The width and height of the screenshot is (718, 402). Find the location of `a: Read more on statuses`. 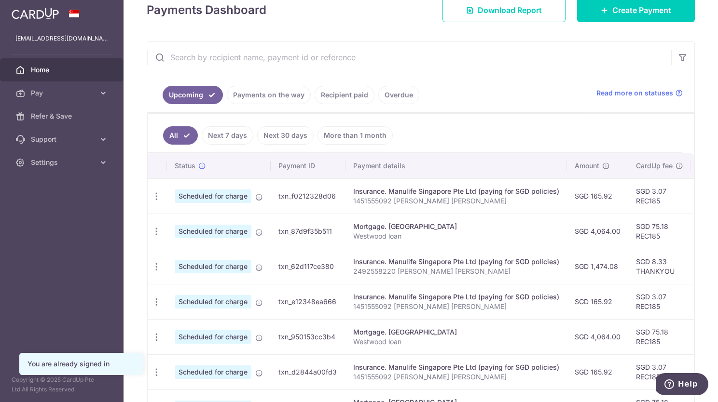

a: Read more on statuses is located at coordinates (639, 93).